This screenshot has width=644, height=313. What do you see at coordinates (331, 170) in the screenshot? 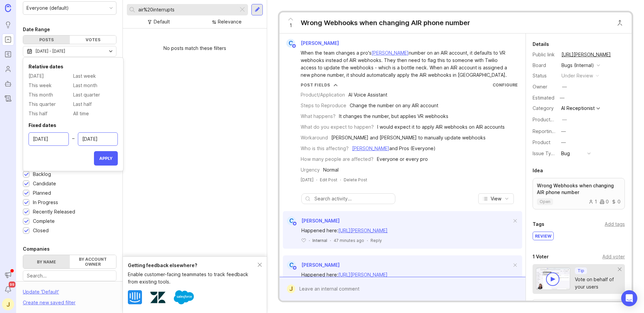
I see `div: Normal` at bounding box center [331, 170].